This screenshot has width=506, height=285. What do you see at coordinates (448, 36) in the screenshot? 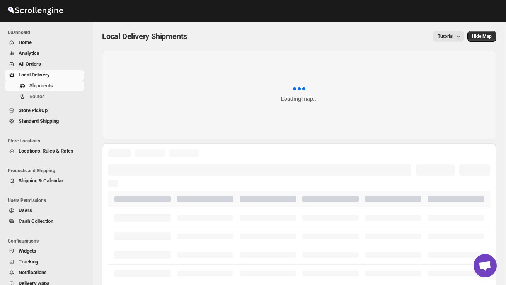
I see `button: Tutorial` at bounding box center [448, 36].